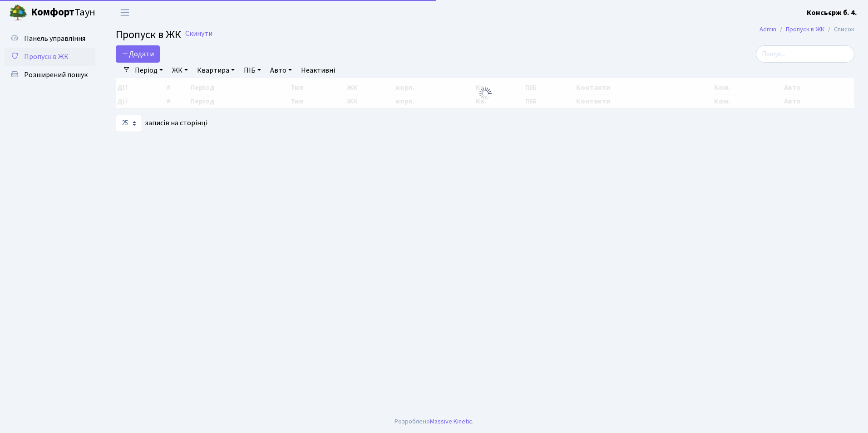 The width and height of the screenshot is (868, 433). What do you see at coordinates (199, 33) in the screenshot?
I see `a: Скинути` at bounding box center [199, 33].